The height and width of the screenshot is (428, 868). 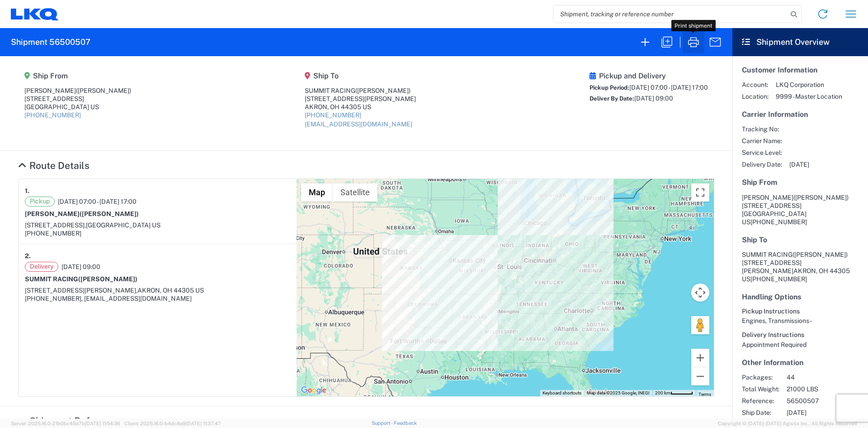 I want to click on h5: Customer Information, so click(x=801, y=70).